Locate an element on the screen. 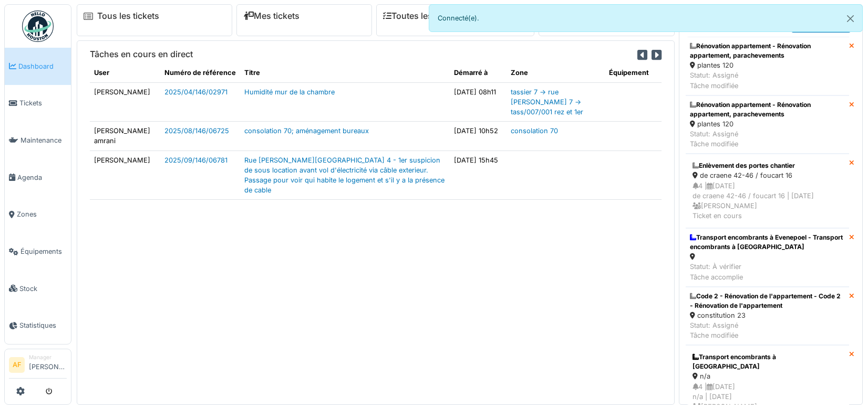  a: Zones is located at coordinates (38, 214).